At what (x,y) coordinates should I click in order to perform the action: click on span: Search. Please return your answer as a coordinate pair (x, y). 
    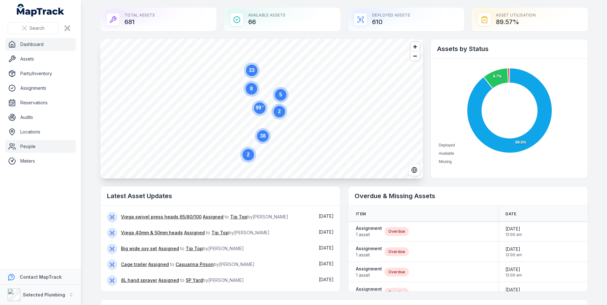
    Looking at the image, I should click on (37, 28).